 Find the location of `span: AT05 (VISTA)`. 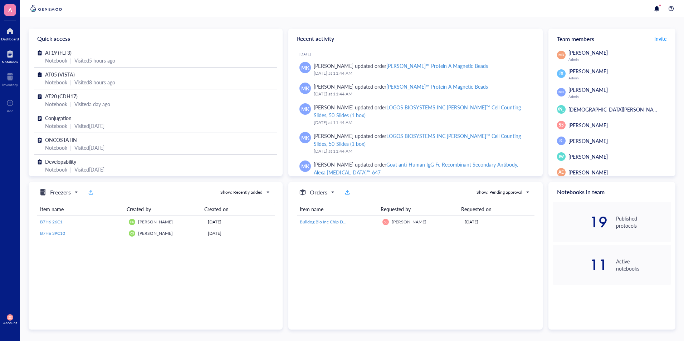

span: AT05 (VISTA) is located at coordinates (60, 74).